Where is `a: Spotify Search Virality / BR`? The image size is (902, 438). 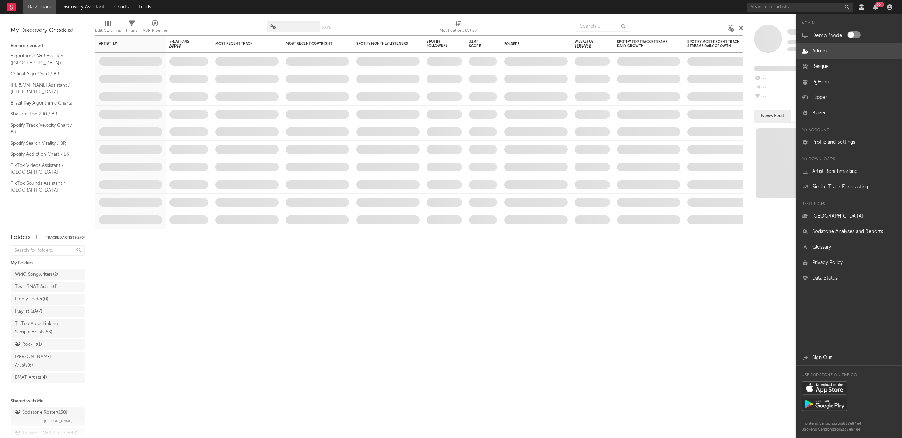 a: Spotify Search Virality / BR is located at coordinates (44, 143).